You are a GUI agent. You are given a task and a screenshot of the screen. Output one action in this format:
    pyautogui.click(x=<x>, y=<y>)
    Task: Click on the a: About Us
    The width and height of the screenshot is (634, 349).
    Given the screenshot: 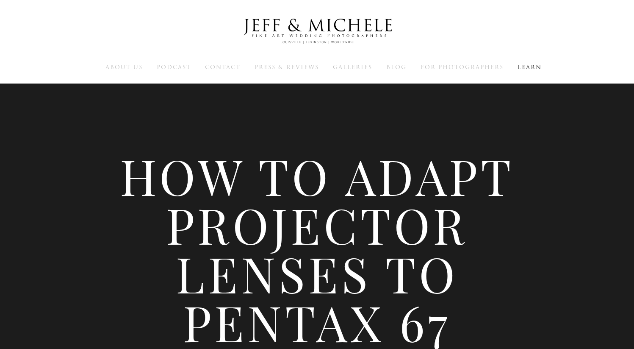 What is the action you would take?
    pyautogui.click(x=124, y=67)
    